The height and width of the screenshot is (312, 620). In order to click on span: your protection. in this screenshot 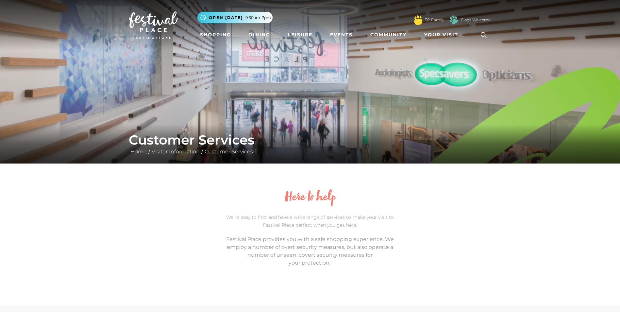, I will do `click(310, 262)`.